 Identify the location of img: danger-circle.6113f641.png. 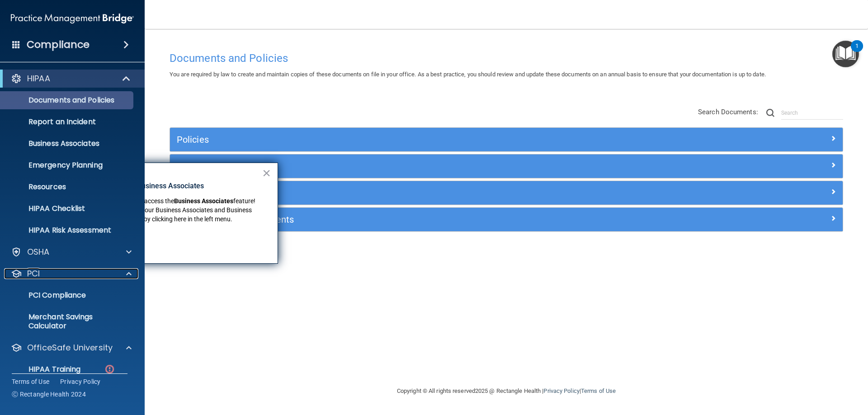
(109, 369).